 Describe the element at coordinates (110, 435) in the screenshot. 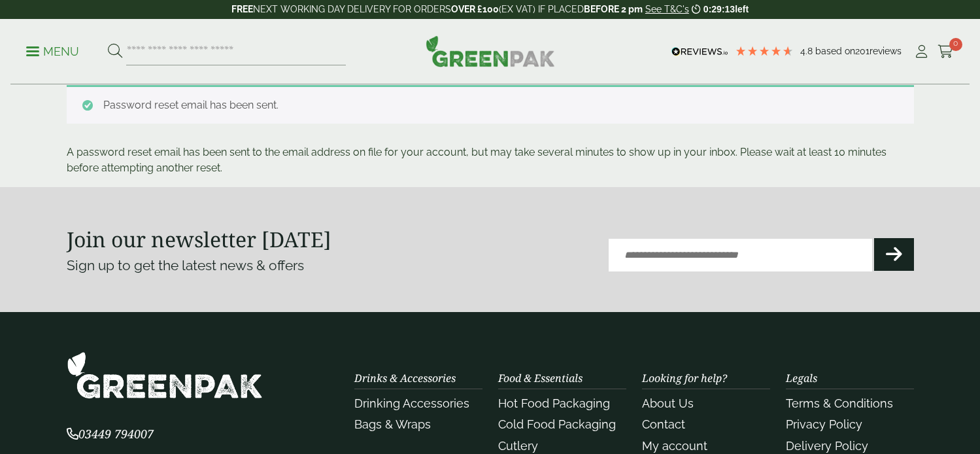

I see `a: 03449 794007` at that location.